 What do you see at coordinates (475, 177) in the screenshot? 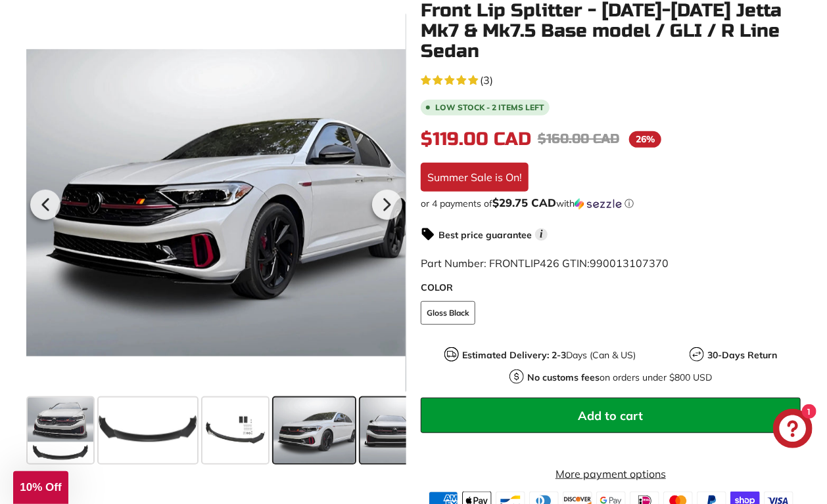
I see `div: Summer Sale is On!` at bounding box center [475, 177].